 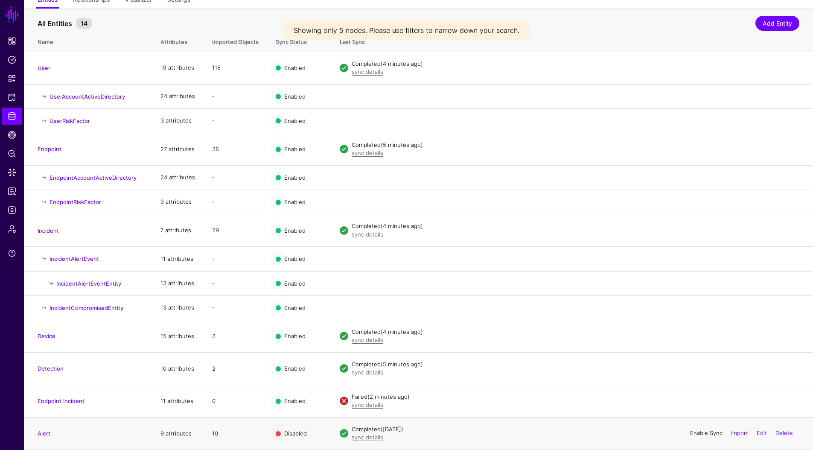 What do you see at coordinates (55, 23) in the screenshot?
I see `span: All Entities` at bounding box center [55, 23].